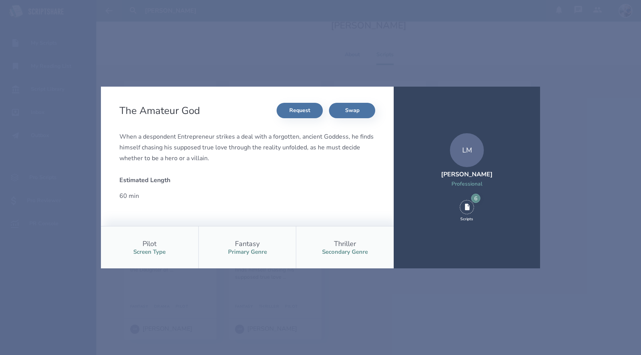  Describe the element at coordinates (180, 180) in the screenshot. I see `div: Estimated Length` at that location.